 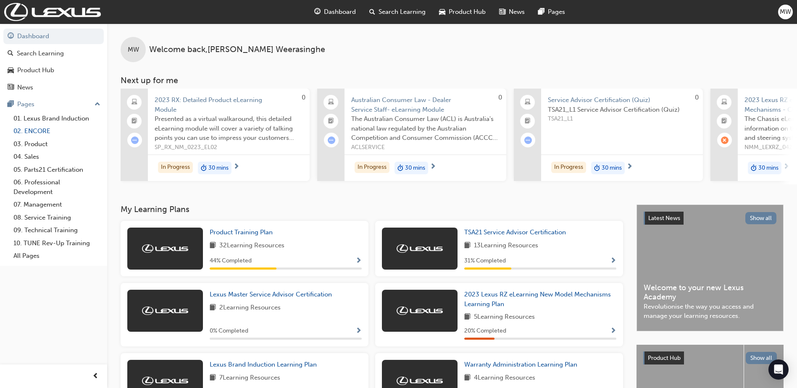 What do you see at coordinates (229, 105) in the screenshot?
I see `span: 2023 RX: Detailed Product eLearning Module` at bounding box center [229, 105].